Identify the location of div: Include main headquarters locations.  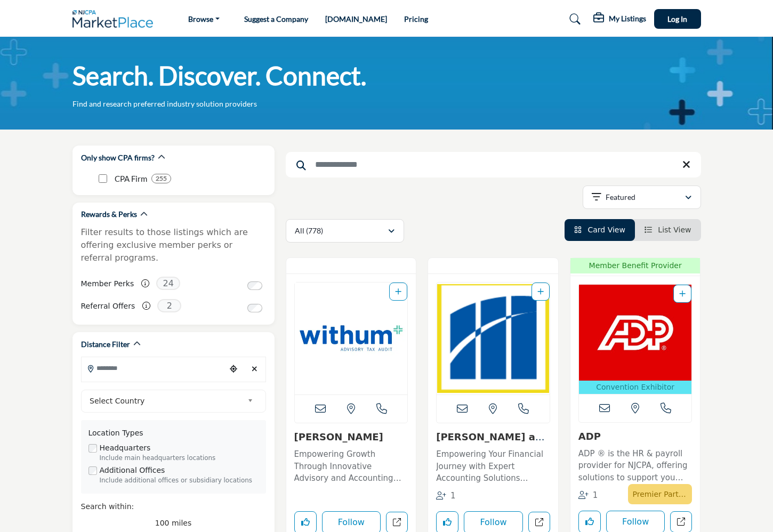
(179, 458).